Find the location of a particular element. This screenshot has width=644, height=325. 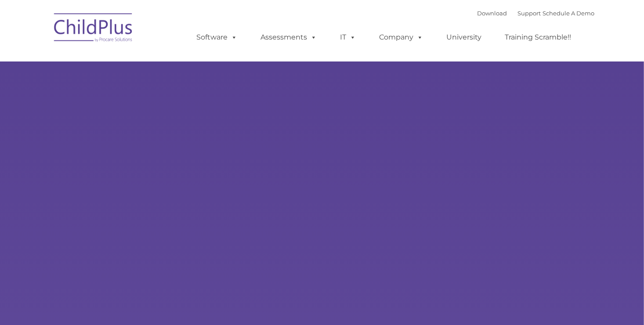

a: Software is located at coordinates (216, 37).